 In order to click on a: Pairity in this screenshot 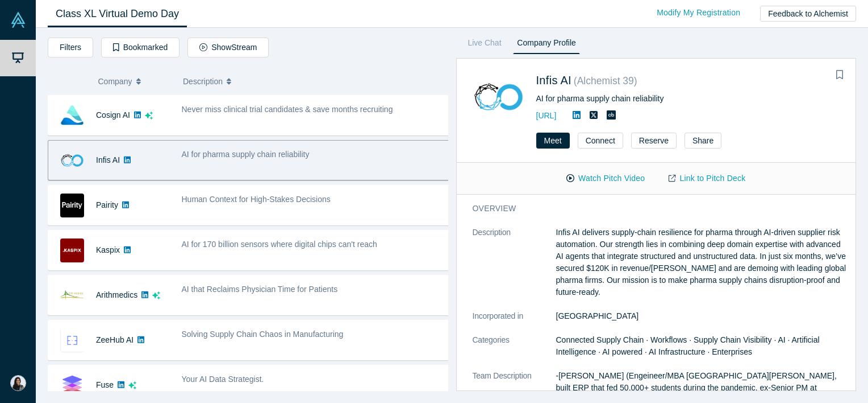, I will do `click(107, 205)`.